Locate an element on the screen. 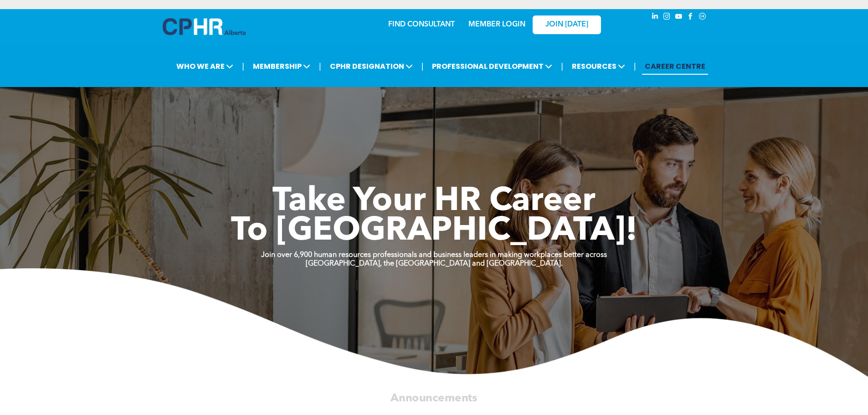 The width and height of the screenshot is (868, 415). span: Take Your HR Career is located at coordinates (434, 202).